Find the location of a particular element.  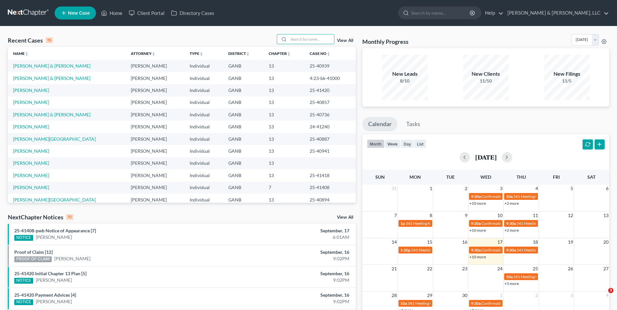

span: 20 is located at coordinates (606, 242).